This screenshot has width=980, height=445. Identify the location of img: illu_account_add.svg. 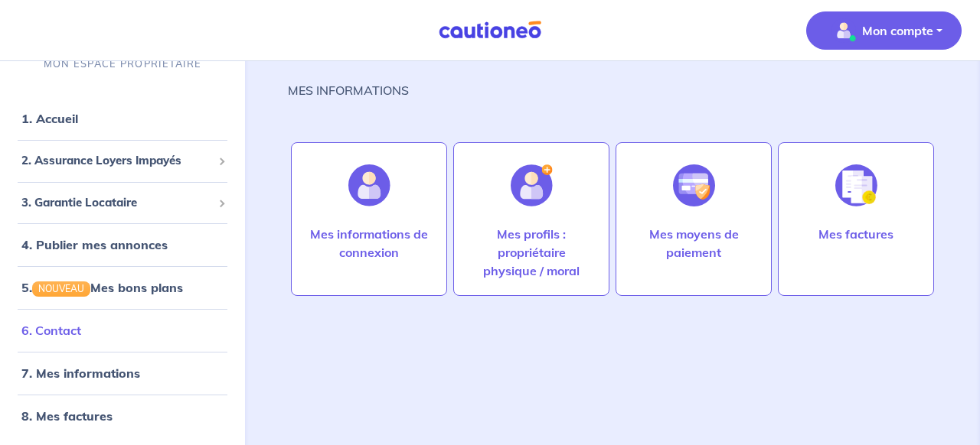
(531, 185).